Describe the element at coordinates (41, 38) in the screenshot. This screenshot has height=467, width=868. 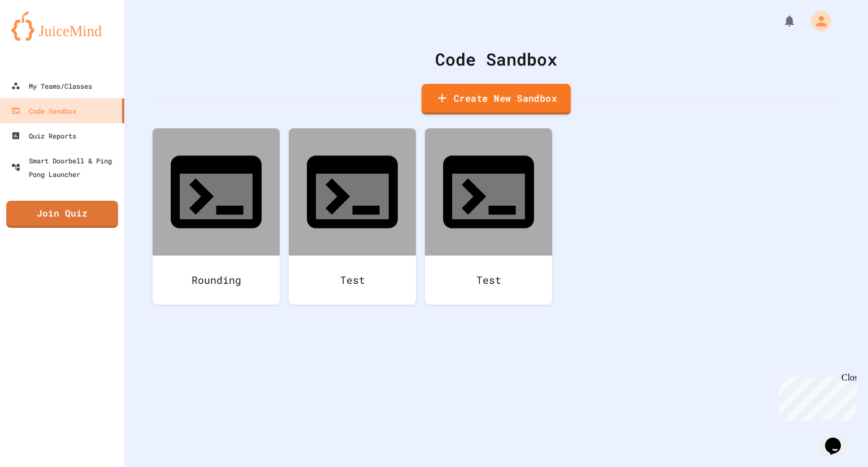
I see `div: Chat with us now!Close` at that location.